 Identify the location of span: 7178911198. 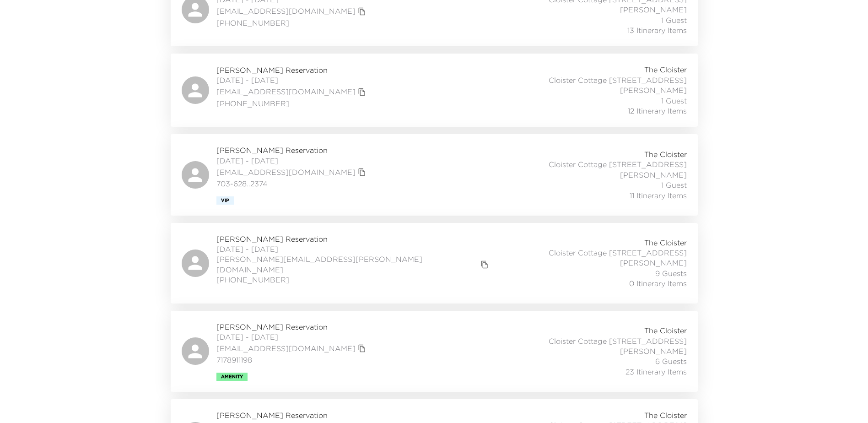
(293, 360).